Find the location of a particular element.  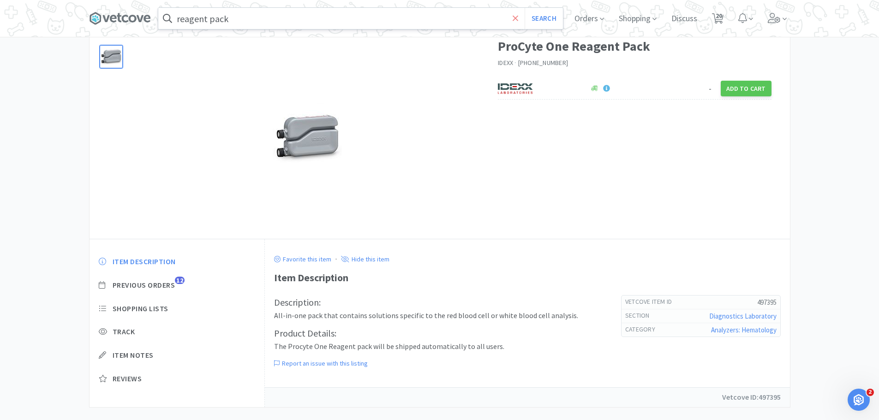

a: Diagnostics Laboratory is located at coordinates (743, 316).